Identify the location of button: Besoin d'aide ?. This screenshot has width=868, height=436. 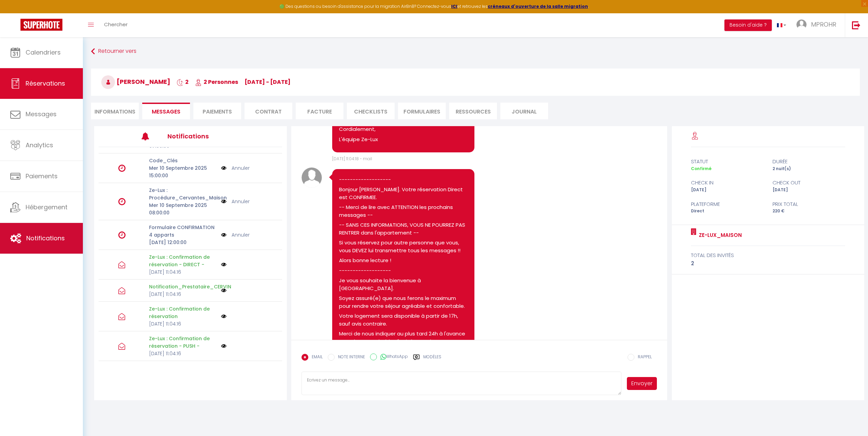
(748, 25).